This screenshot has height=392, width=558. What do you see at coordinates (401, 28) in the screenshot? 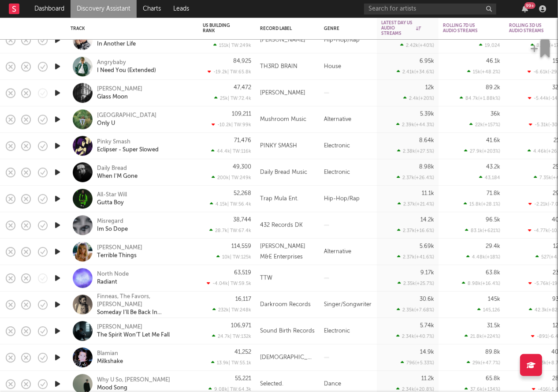
I see `div: Latest Day US Audio Streams` at bounding box center [401, 28].